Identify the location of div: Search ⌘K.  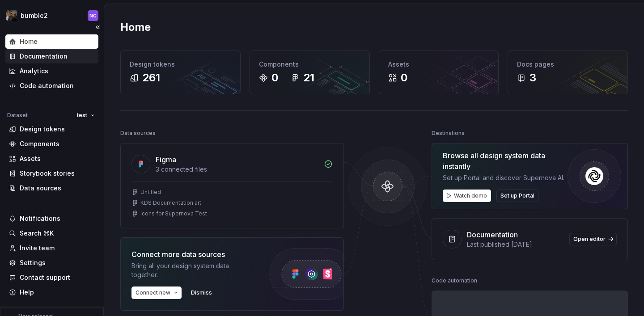
(37, 234).